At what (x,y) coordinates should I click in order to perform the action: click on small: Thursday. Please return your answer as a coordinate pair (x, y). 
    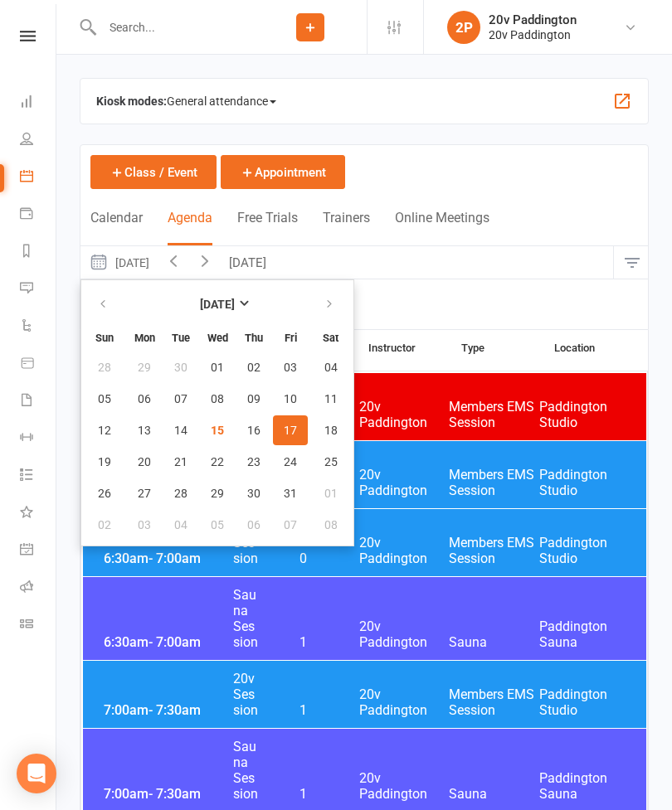
    Looking at the image, I should click on (254, 338).